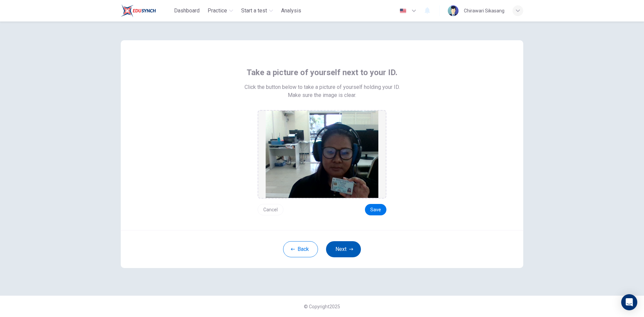 Image resolution: width=644 pixels, height=317 pixels. I want to click on div: Open Intercom Messenger, so click(629, 302).